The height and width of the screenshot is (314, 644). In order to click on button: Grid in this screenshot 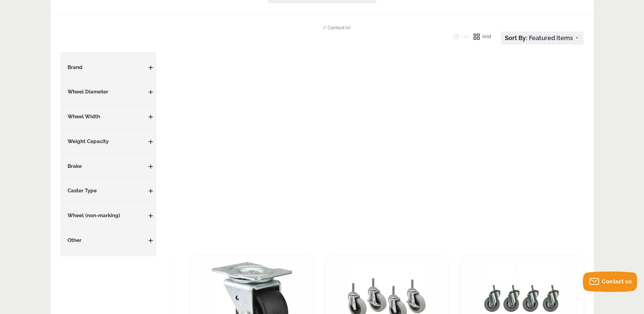, I will do `click(480, 37)`.